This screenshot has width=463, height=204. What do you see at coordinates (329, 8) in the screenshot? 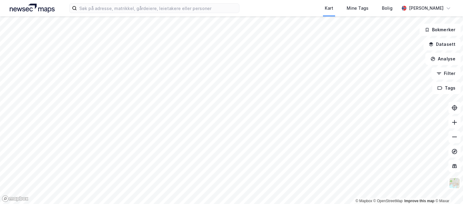
I see `div: Kart` at bounding box center [329, 8].